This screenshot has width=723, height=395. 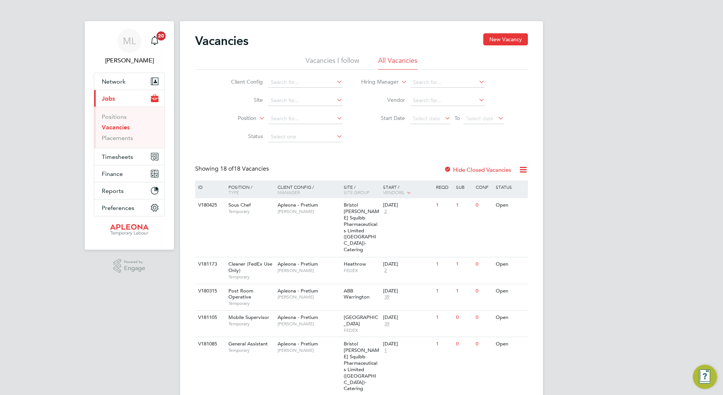 I want to click on button: Network, so click(x=129, y=81).